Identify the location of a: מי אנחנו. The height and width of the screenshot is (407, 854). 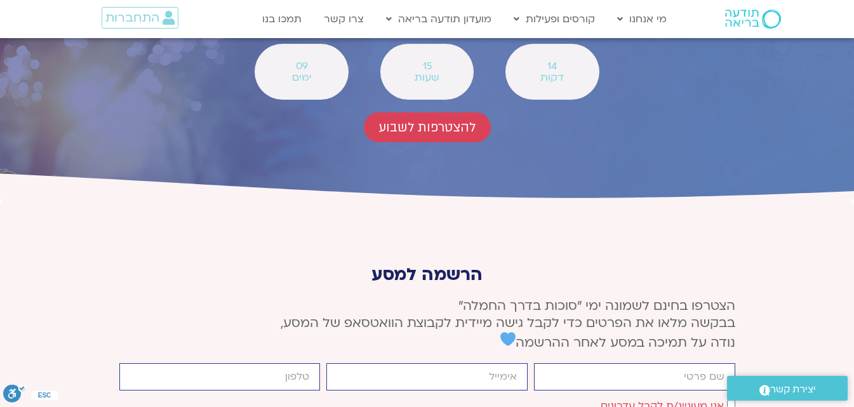
(642, 19).